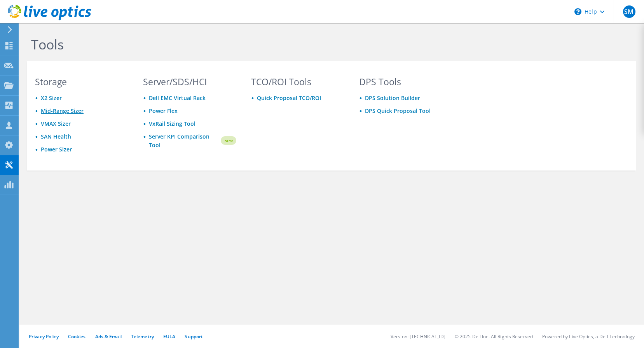 This screenshot has height=348, width=644. What do you see at coordinates (57, 149) in the screenshot?
I see `a: Power Sizer` at bounding box center [57, 149].